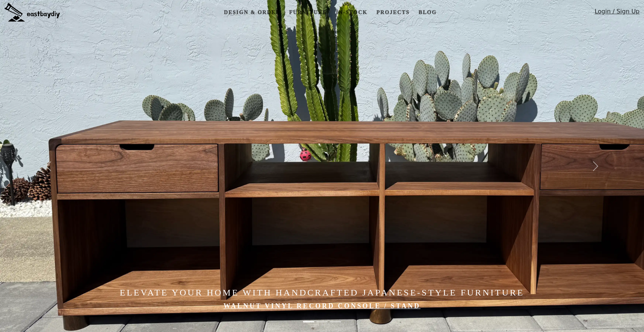 Image resolution: width=644 pixels, height=332 pixels. What do you see at coordinates (322, 306) in the screenshot?
I see `a: Walnut Vinyl Record Console / Stand` at bounding box center [322, 306].